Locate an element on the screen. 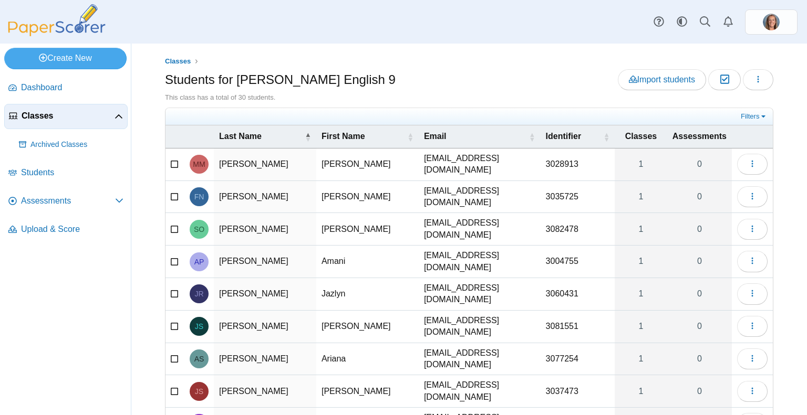 Image resolution: width=807 pixels, height=415 pixels. td: Amani is located at coordinates (367, 262).